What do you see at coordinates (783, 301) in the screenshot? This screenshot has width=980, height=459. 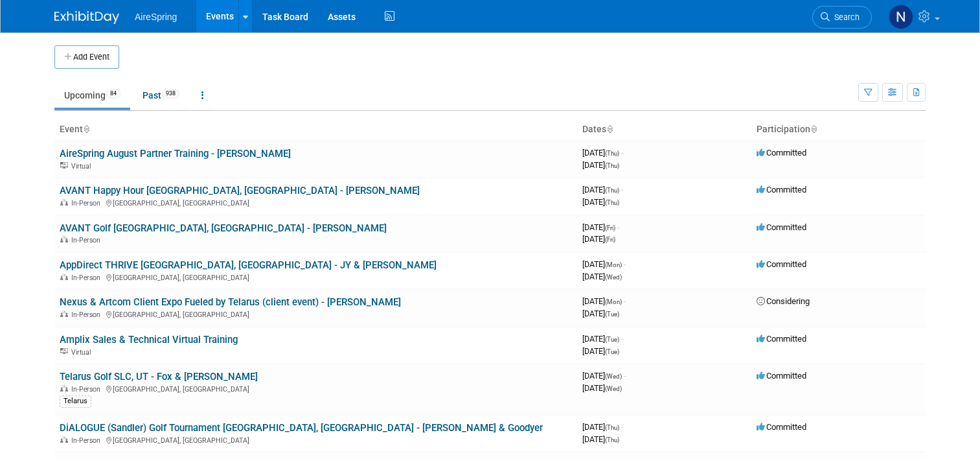 I see `span: Considering` at bounding box center [783, 301].